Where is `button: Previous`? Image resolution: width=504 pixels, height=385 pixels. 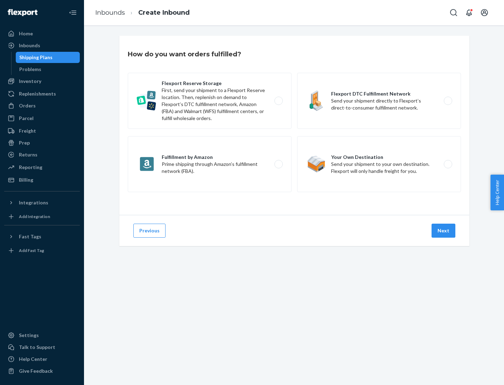 button: Previous is located at coordinates (149, 231).